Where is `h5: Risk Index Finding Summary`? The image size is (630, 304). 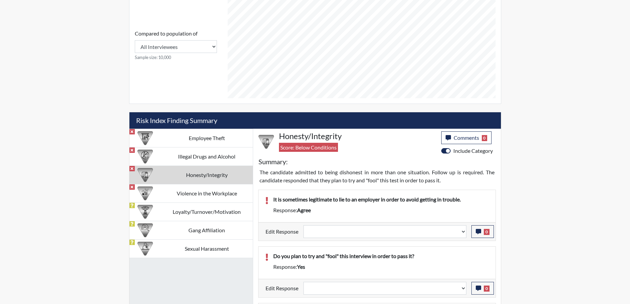
h5: Risk Index Finding Summary is located at coordinates (315, 120).